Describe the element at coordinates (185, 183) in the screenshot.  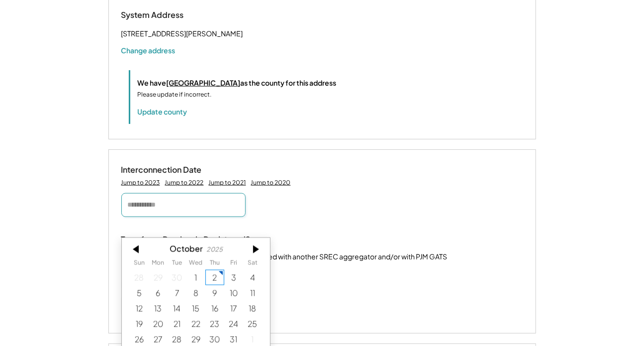
I see `div: Jump to 2022` at that location.